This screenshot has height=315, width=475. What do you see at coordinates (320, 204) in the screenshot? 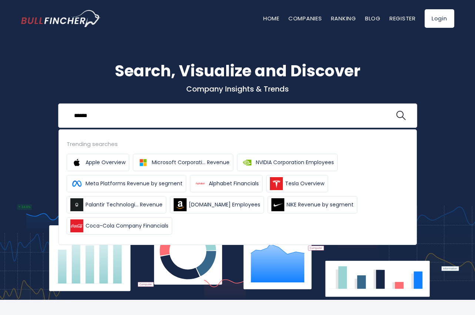
I see `span: NIKE Revenue by segment` at bounding box center [320, 204].